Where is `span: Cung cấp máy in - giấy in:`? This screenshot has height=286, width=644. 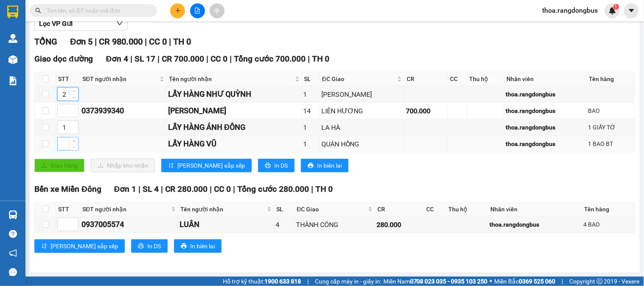 span: Cung cấp máy in - giấy in: is located at coordinates (348, 281).